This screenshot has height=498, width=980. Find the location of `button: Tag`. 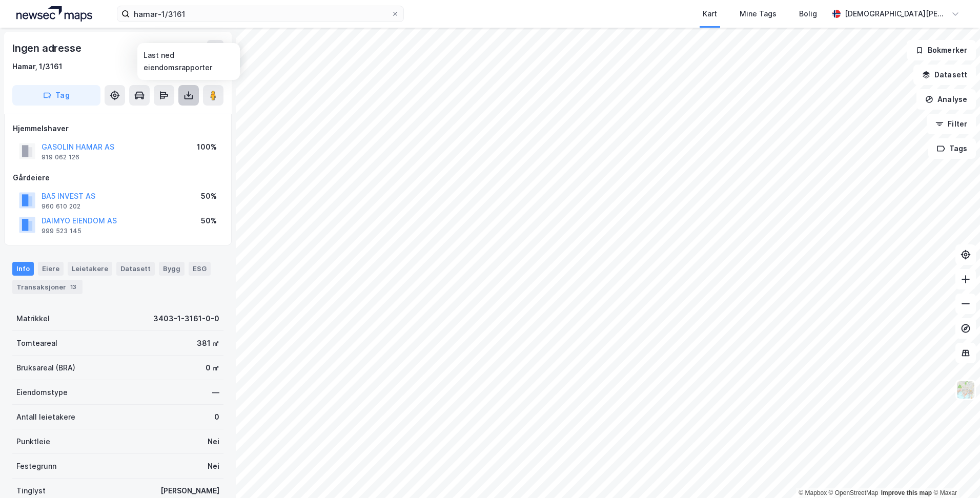

button: Tag is located at coordinates (57, 96).